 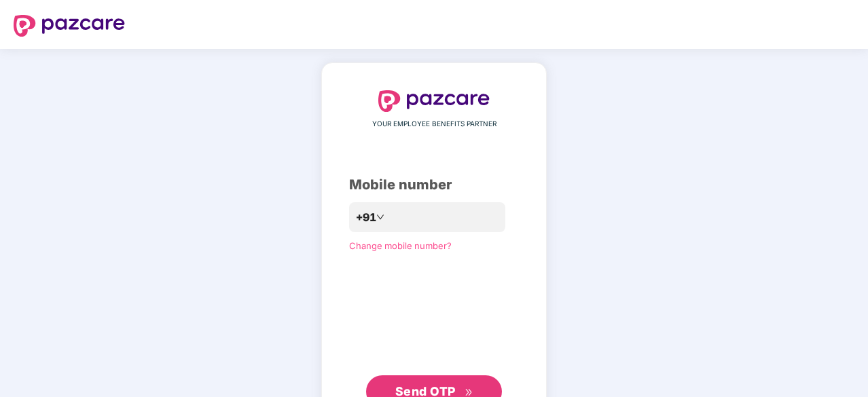 I want to click on span: YOUR EMPLOYEE BENEFITS PARTNER, so click(x=434, y=124).